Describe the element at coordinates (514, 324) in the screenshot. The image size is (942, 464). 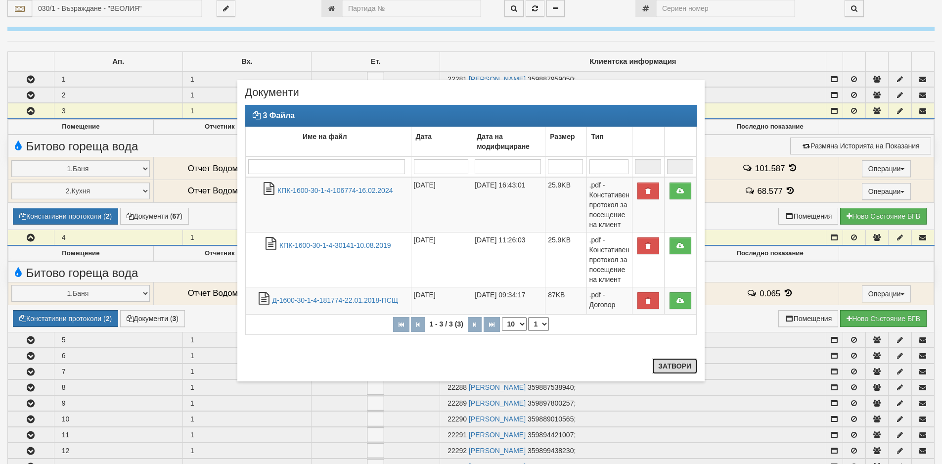
I see `select: Брой редове на страница` at that location.